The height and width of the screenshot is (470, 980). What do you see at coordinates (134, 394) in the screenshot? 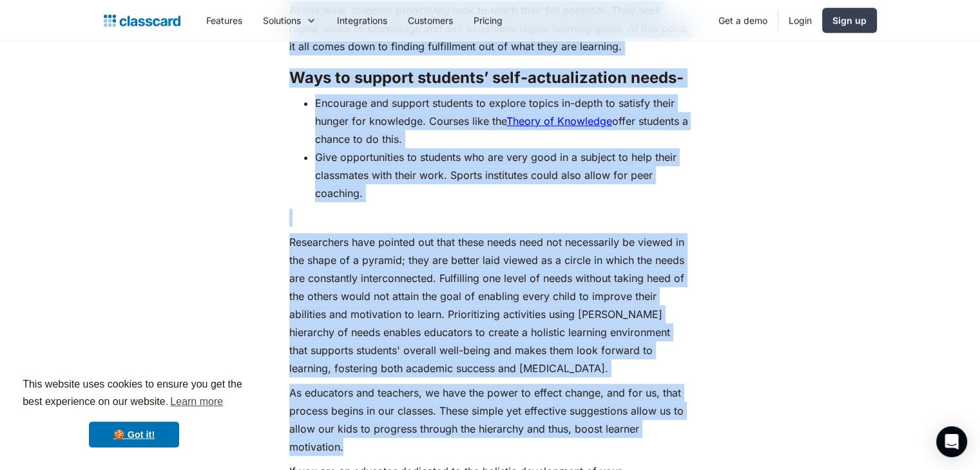
I see `span: This website uses cookies to ensure you get the best experience on our website.` at bounding box center [134, 394].